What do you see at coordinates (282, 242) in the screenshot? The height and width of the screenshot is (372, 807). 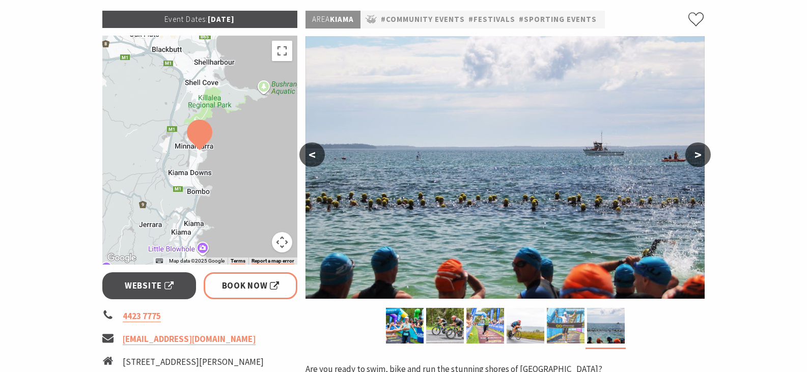 I see `button: Map camera controls` at bounding box center [282, 242].